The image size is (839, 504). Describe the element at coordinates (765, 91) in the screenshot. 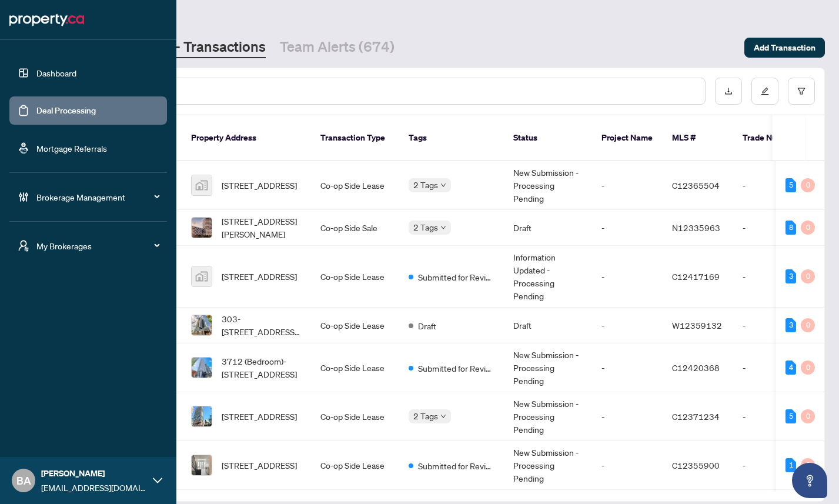

I see `button: edit` at that location.